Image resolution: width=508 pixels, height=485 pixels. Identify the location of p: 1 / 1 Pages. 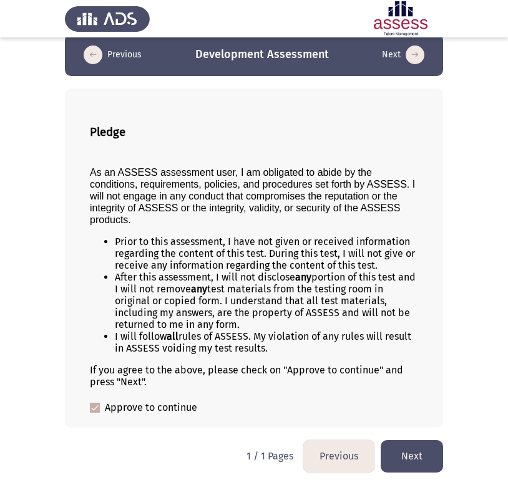
(270, 456).